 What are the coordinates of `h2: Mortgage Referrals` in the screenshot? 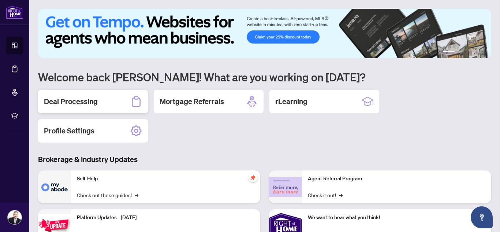 It's located at (192, 101).